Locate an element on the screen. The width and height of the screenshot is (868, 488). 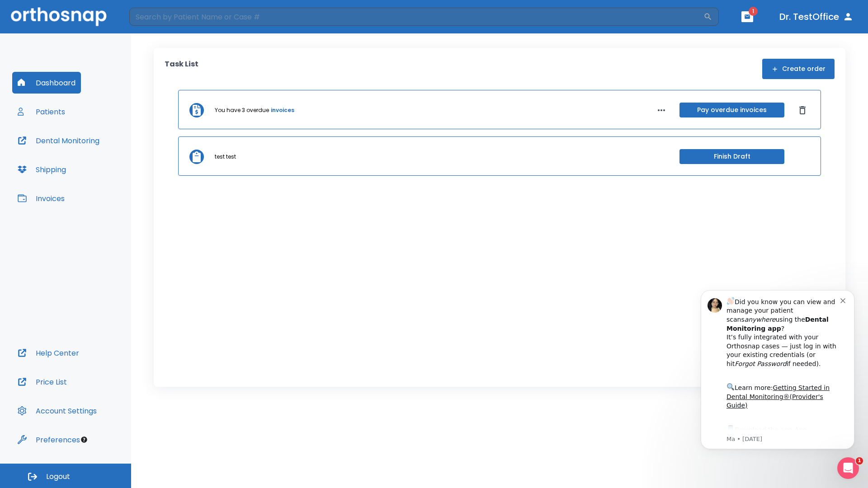
button: Finish Draft is located at coordinates (732, 156).